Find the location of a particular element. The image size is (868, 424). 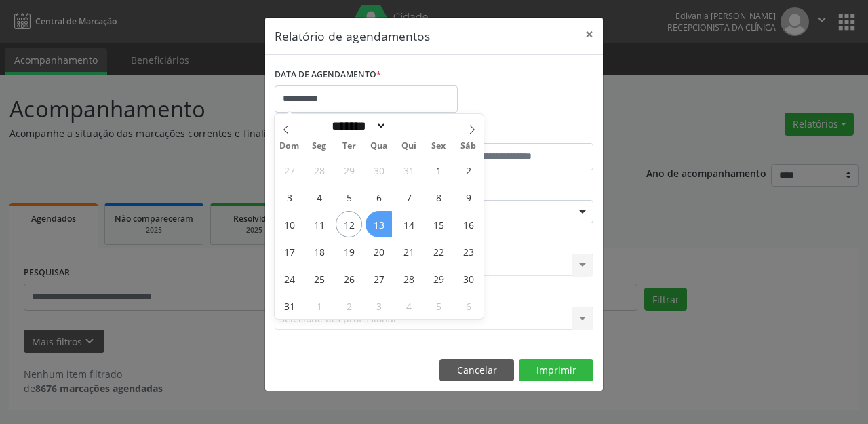

span: Agosto 11, 2025 is located at coordinates (318, 224).